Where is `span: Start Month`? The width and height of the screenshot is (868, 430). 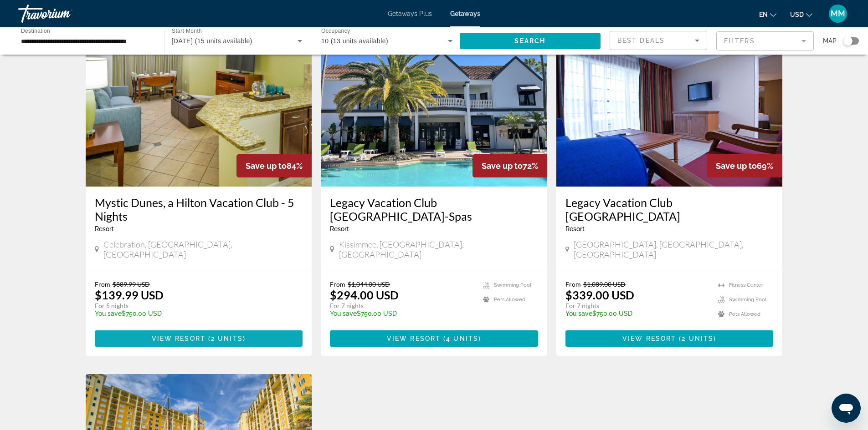
span: Start Month is located at coordinates (186, 31).